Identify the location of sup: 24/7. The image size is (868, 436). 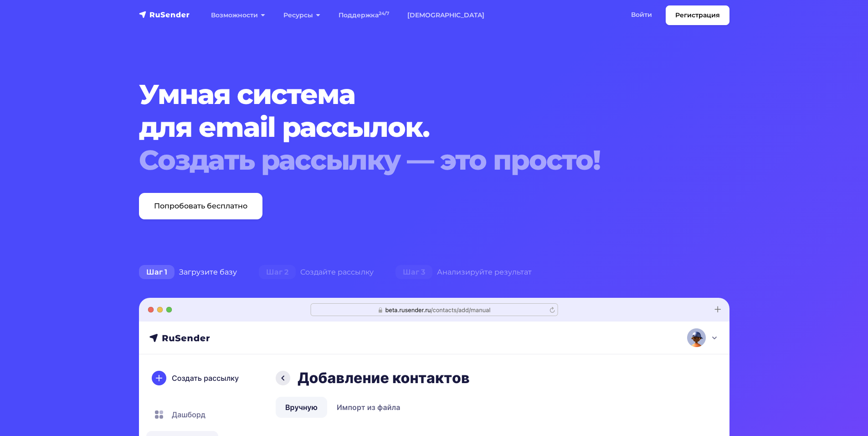
(384, 13).